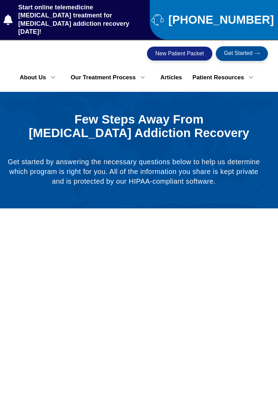 This screenshot has width=278, height=398. Describe the element at coordinates (180, 54) in the screenshot. I see `span: New Patient Packet` at that location.